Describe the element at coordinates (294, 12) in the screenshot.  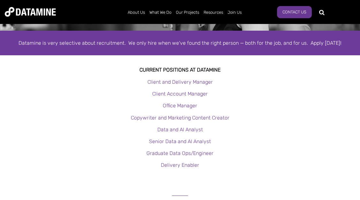
I see `a: Contact Us` at that location.